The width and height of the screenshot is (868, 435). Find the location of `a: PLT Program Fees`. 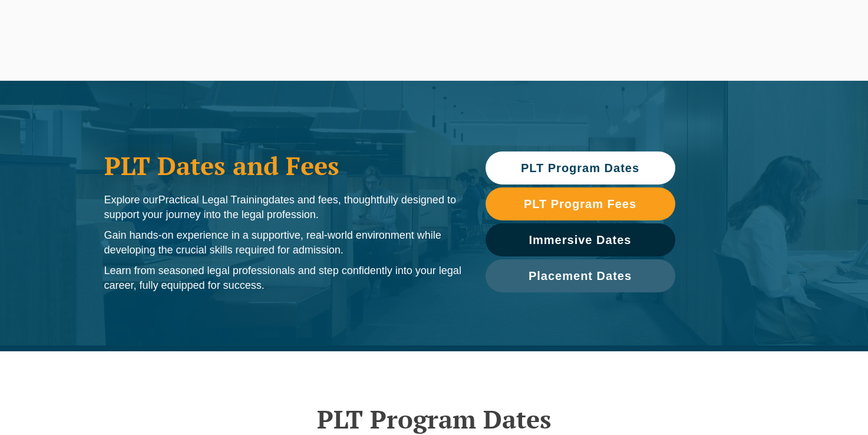

a: PLT Program Fees is located at coordinates (581, 204).